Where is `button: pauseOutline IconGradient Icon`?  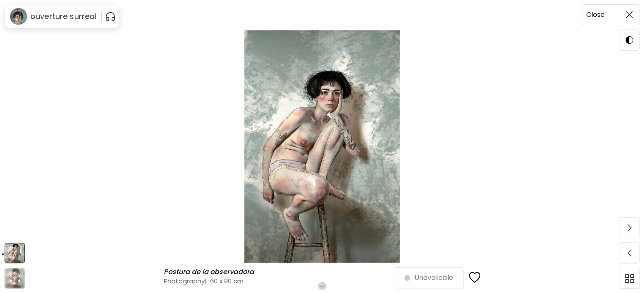 button: pauseOutline IconGradient Icon is located at coordinates (110, 16).